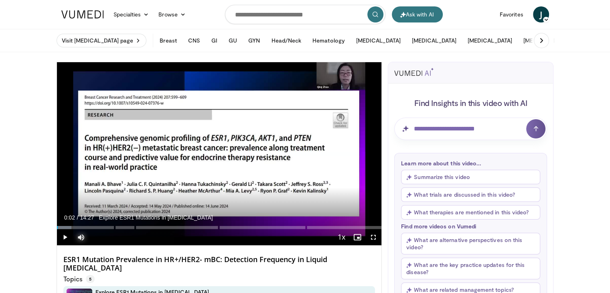 The height and width of the screenshot is (293, 610). Describe the element at coordinates (81, 237) in the screenshot. I see `button: Mute` at that location.